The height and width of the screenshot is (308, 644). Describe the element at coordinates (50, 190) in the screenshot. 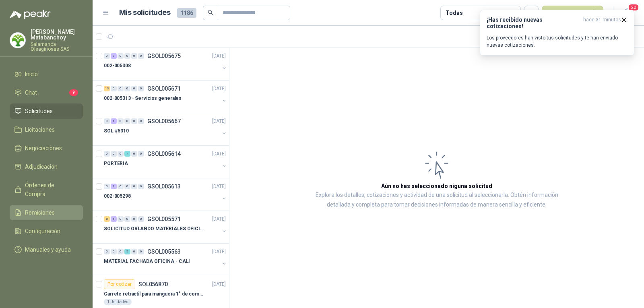

I see `span: Órdenes de Compra` at that location.